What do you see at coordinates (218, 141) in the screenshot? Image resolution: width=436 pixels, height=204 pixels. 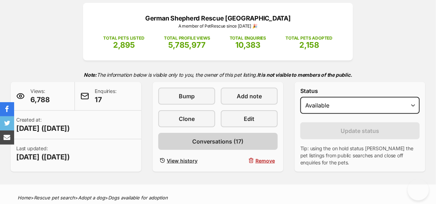 I see `a: Conversations (17)` at bounding box center [218, 141].